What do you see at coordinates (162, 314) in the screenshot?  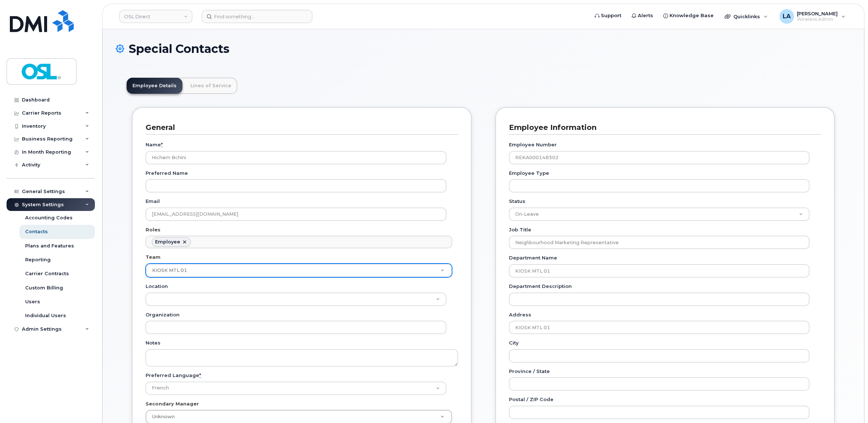 I see `label: Organization` at bounding box center [162, 314].